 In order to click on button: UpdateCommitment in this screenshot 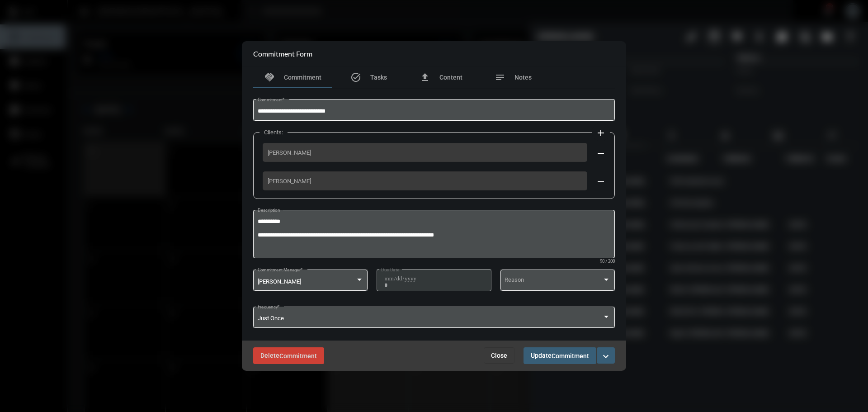, I will do `click(560, 355)`.